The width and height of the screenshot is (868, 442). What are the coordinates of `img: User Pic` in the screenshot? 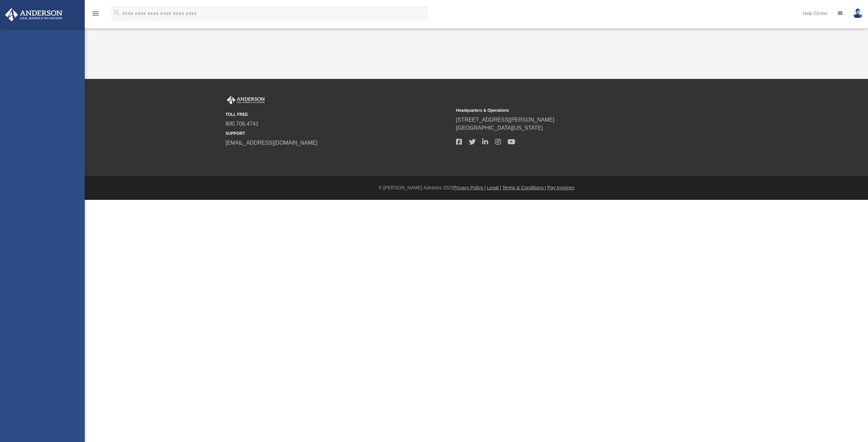 It's located at (858, 13).